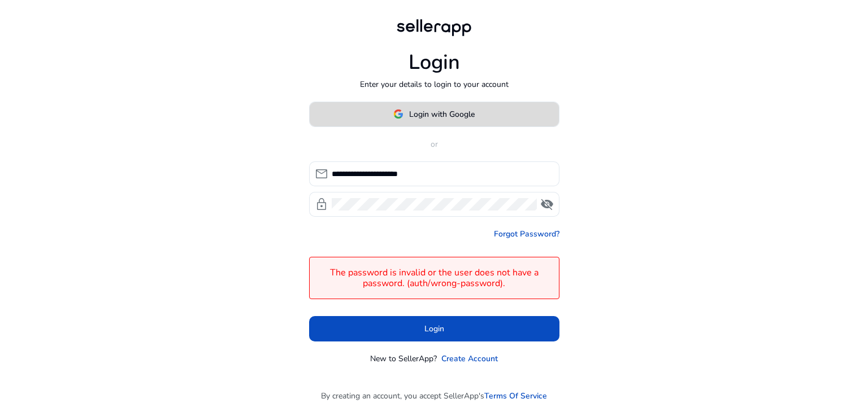  Describe the element at coordinates (434, 84) in the screenshot. I see `p: Enter your details to login to your account` at that location.